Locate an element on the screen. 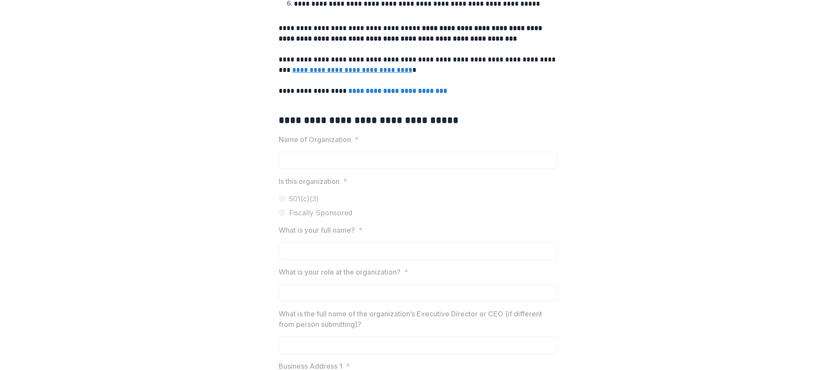 The height and width of the screenshot is (370, 836). p: What is your full name? is located at coordinates (316, 230).